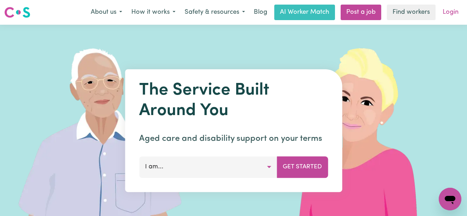 The image size is (467, 216). Describe the element at coordinates (361, 12) in the screenshot. I see `a: Post a job` at that location.